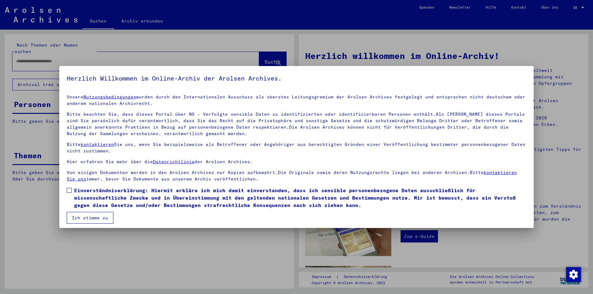 The width and height of the screenshot is (593, 294). What do you see at coordinates (297, 162) in the screenshot?
I see `p: Hier erfahren Sie mehr über die der Arolsen Archives.` at bounding box center [297, 162].